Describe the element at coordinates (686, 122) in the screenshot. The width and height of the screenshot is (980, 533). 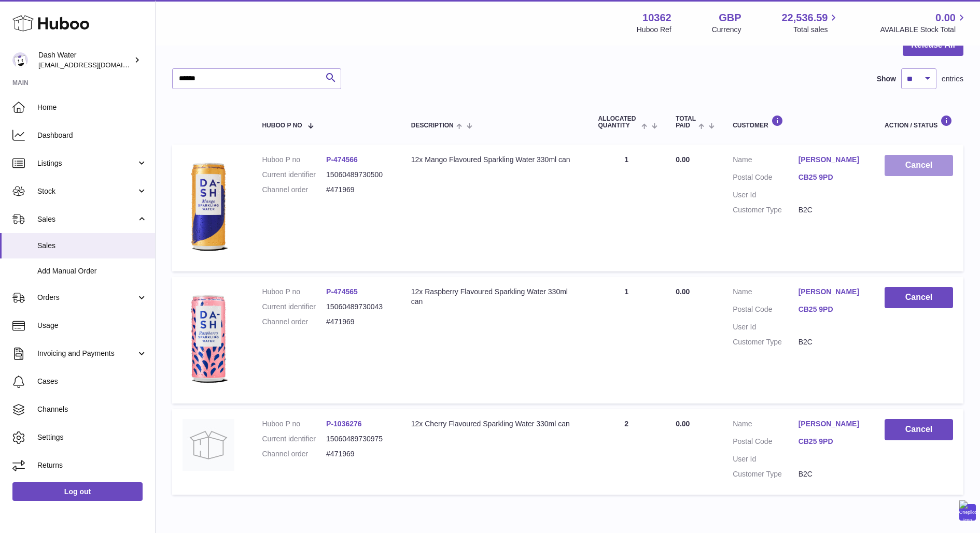
I see `span: Total paid` at that location.